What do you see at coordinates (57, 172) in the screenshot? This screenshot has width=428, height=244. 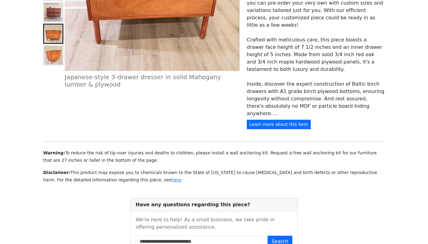 I see `strong: Disclaimer:` at bounding box center [57, 172].